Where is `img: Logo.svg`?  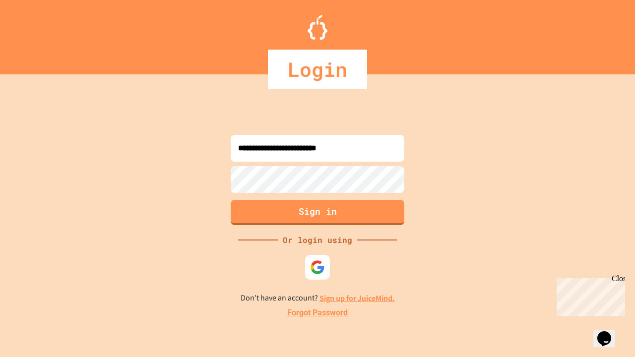
img: Logo.svg is located at coordinates (318, 27).